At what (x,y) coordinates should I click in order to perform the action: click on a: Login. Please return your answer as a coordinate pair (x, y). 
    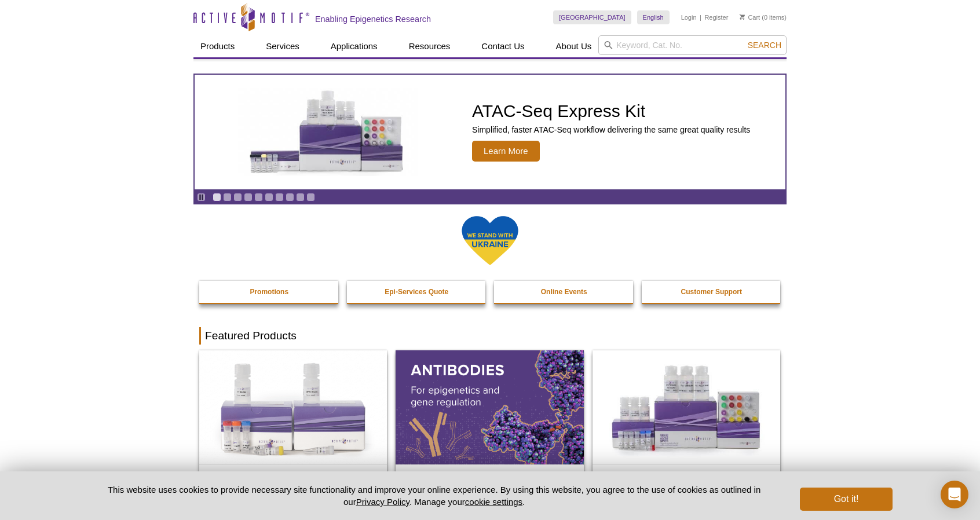
    Looking at the image, I should click on (689, 17).